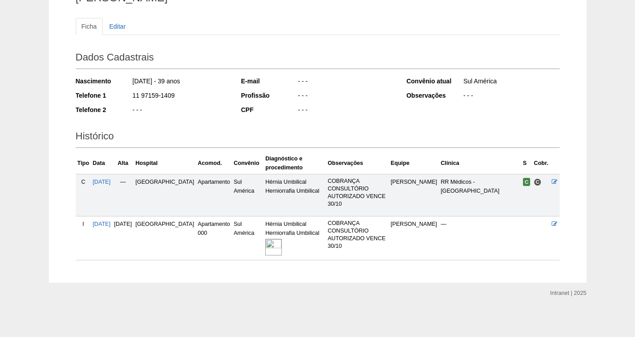 Image resolution: width=635 pixels, height=337 pixels. Describe the element at coordinates (541, 163) in the screenshot. I see `th: Cobr.` at that location.